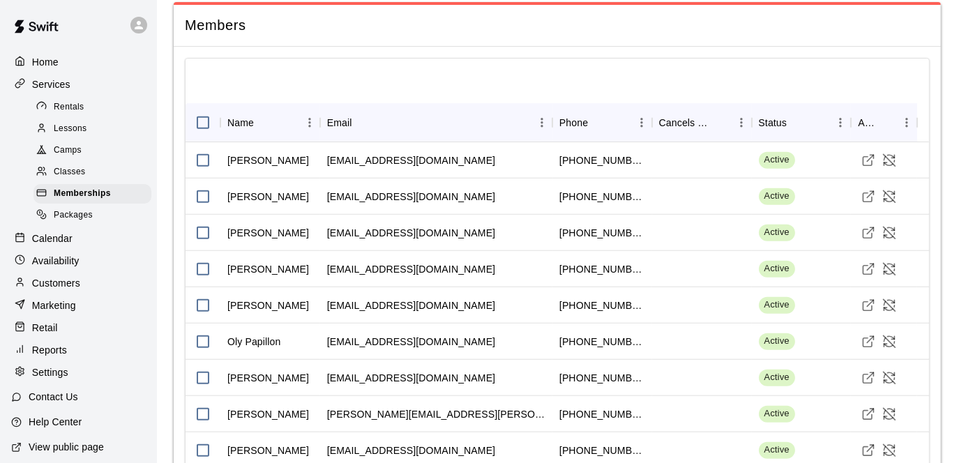  Describe the element at coordinates (268, 161) in the screenshot. I see `div: Brad Levandier` at that location.